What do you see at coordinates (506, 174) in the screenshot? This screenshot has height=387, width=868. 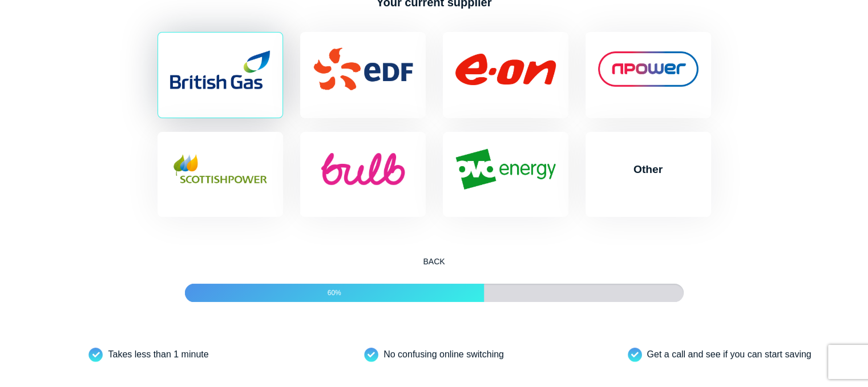 I see `label: Ovo Energy` at bounding box center [506, 174].